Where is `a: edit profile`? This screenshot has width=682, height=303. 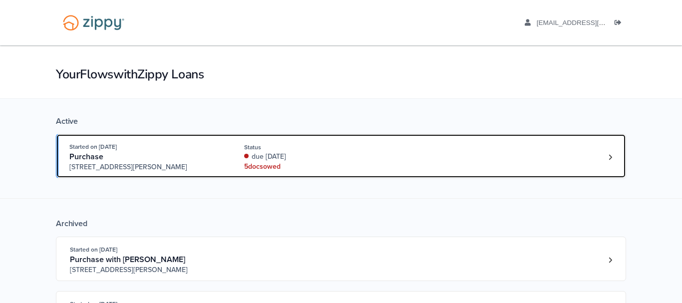 a: edit profile is located at coordinates (588, 24).